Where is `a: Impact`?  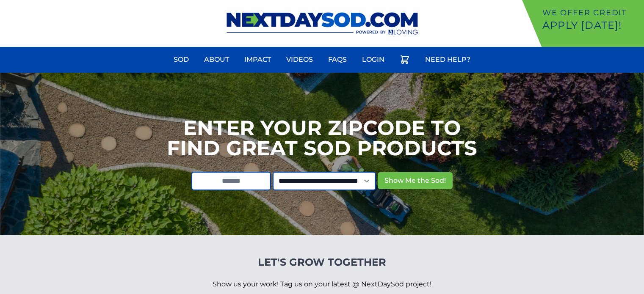
a: Impact is located at coordinates (258, 60).